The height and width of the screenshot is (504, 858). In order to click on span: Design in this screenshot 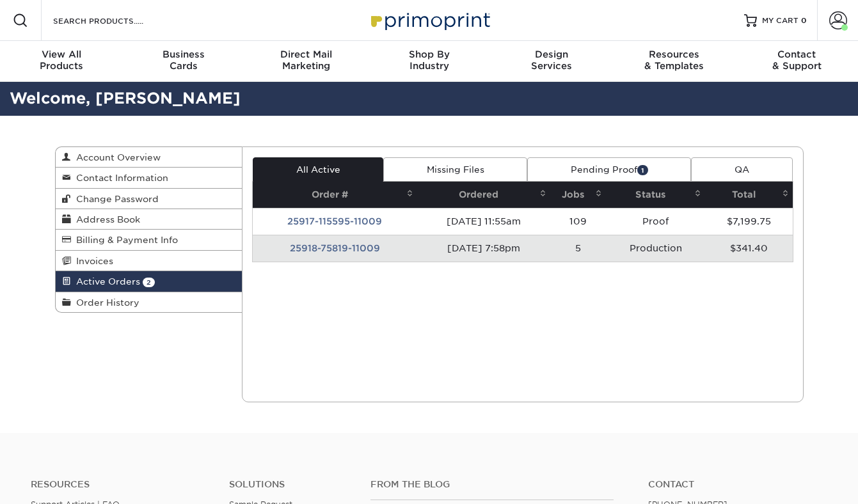, I will do `click(552, 55)`.